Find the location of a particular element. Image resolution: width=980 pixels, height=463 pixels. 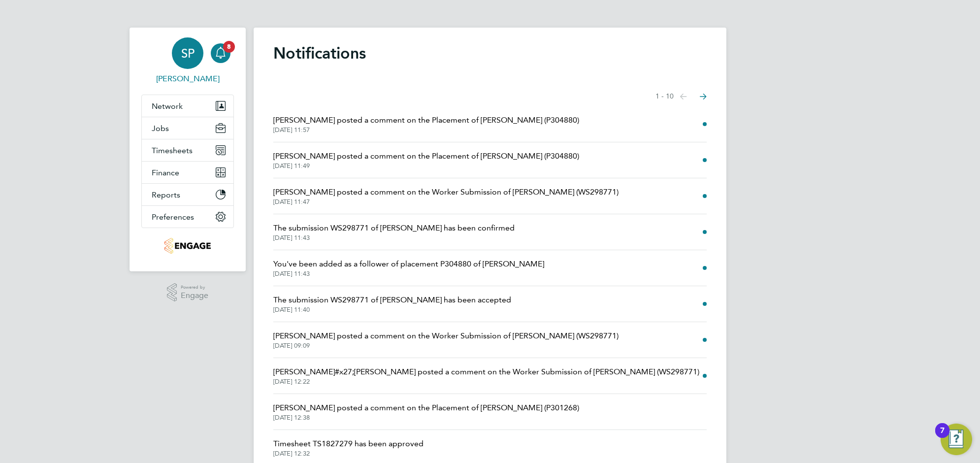

button: Jobs is located at coordinates (188, 128).